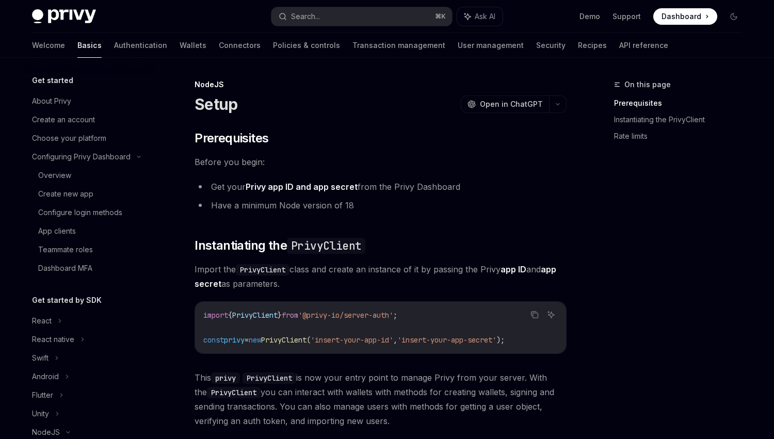  Describe the element at coordinates (734, 17) in the screenshot. I see `button: Toggle dark mode` at that location.